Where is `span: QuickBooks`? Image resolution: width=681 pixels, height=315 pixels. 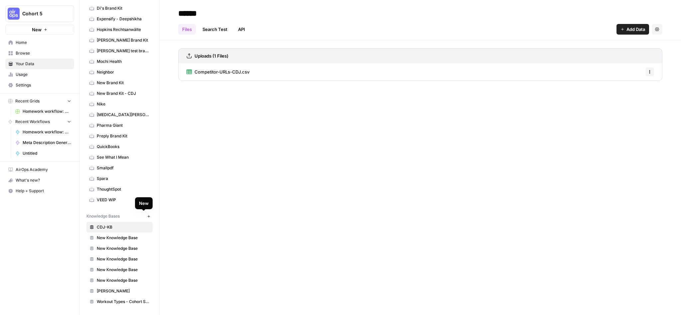
span: QuickBooks is located at coordinates (123, 147).